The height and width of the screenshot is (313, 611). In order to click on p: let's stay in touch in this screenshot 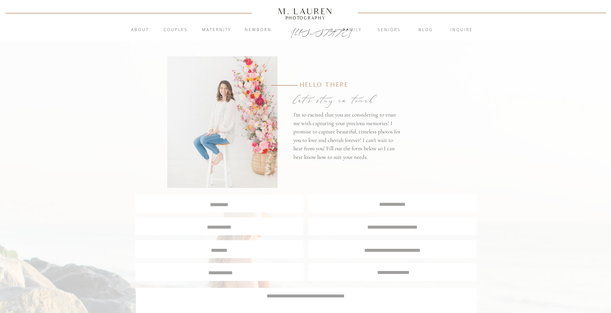, I will do `click(348, 100)`.